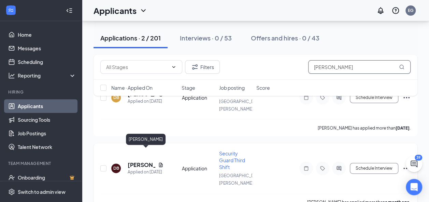 This screenshot has height=202, width=429. I want to click on div: Team Management, so click(41, 164).